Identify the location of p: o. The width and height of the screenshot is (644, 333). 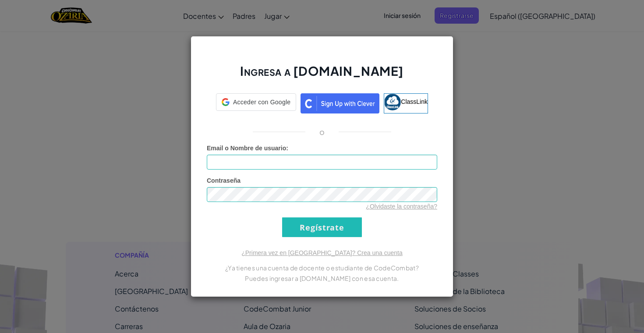
(322, 132).